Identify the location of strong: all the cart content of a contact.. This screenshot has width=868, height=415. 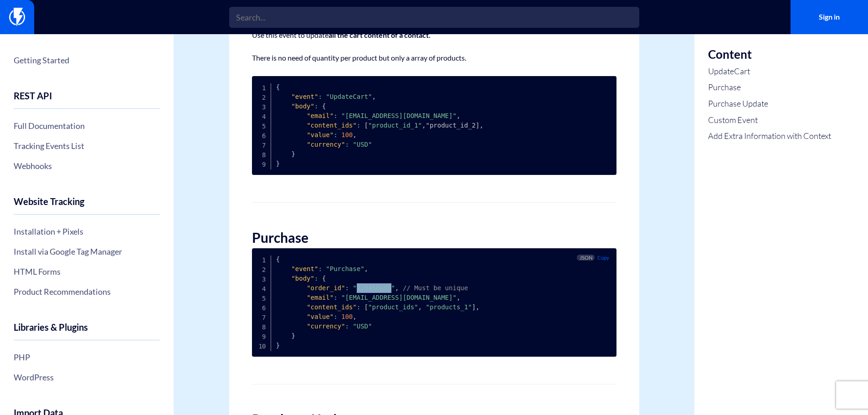
(379, 35).